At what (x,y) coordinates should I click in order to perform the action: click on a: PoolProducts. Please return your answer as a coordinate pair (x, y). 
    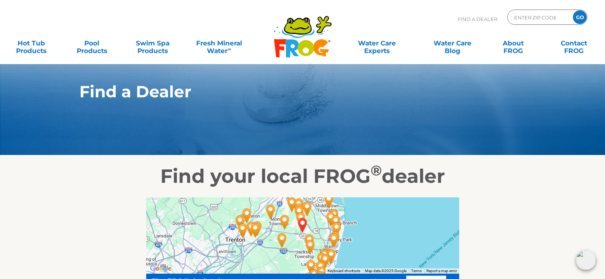
    Looking at the image, I should click on (92, 43).